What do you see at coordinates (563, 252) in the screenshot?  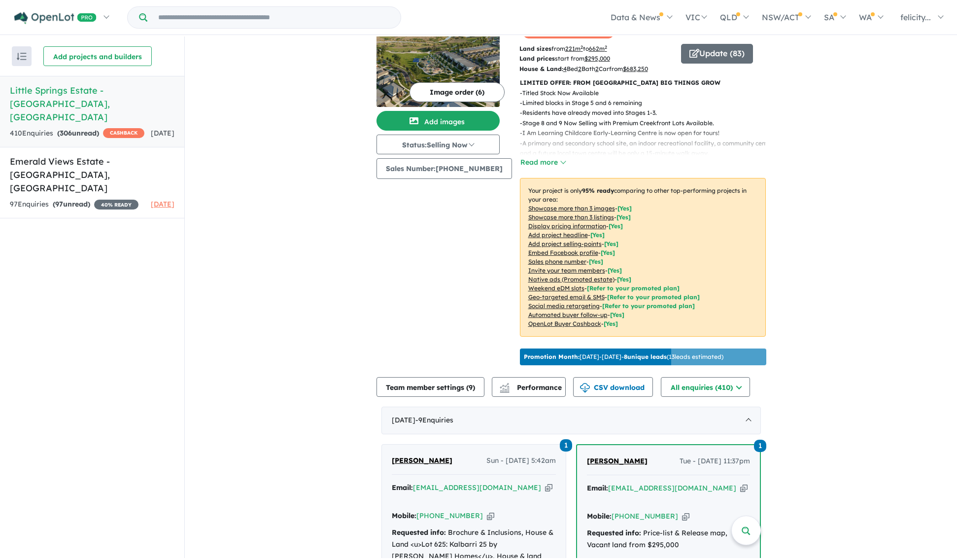 I see `u: Embed Facebook profile` at bounding box center [563, 252].